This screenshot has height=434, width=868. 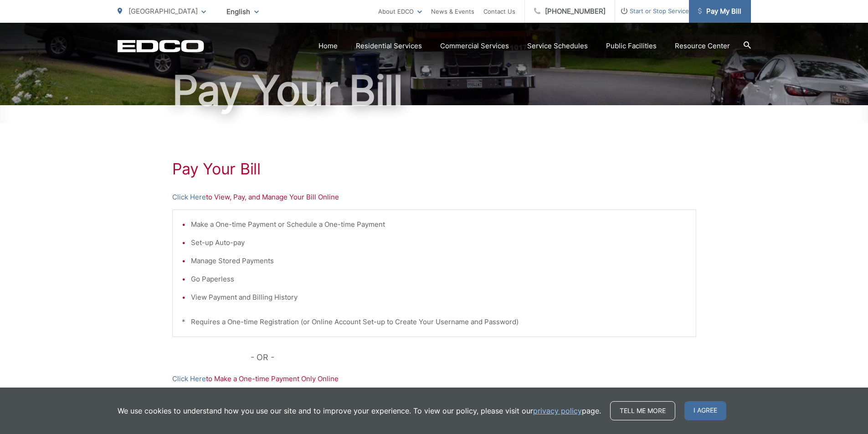 I want to click on a: EDCD logo. Return to the homepage., so click(x=161, y=46).